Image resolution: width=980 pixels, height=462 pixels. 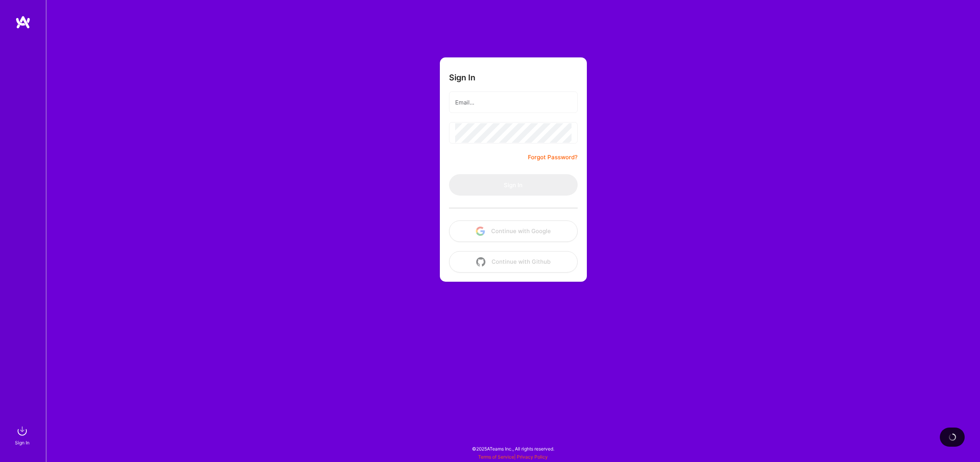 What do you see at coordinates (513, 185) in the screenshot?
I see `button: Sign In` at bounding box center [513, 185].